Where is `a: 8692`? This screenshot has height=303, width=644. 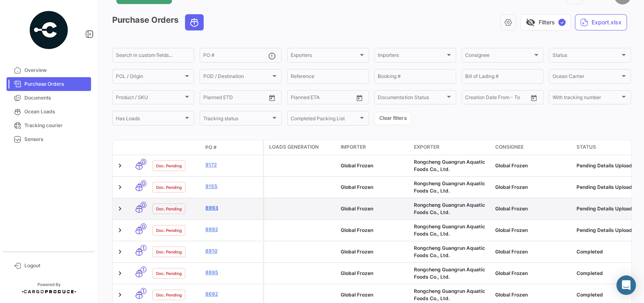 a: 8692 is located at coordinates (233, 294).